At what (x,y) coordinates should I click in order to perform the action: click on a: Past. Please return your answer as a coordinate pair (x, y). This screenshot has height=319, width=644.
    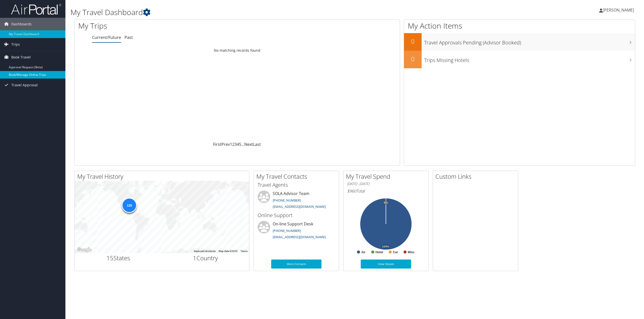
    Looking at the image, I should click on (128, 38).